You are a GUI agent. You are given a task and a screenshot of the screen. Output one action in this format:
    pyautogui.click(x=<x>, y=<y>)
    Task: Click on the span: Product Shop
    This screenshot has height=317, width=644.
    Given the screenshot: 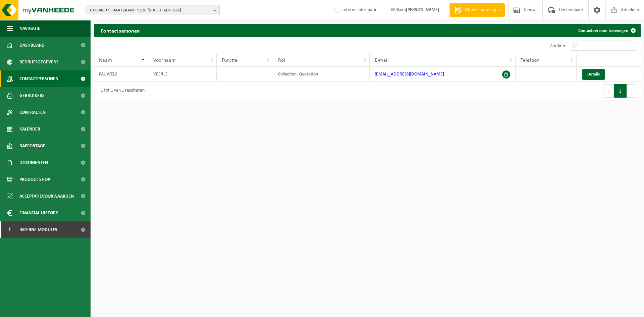 What is the action you would take?
    pyautogui.click(x=35, y=179)
    